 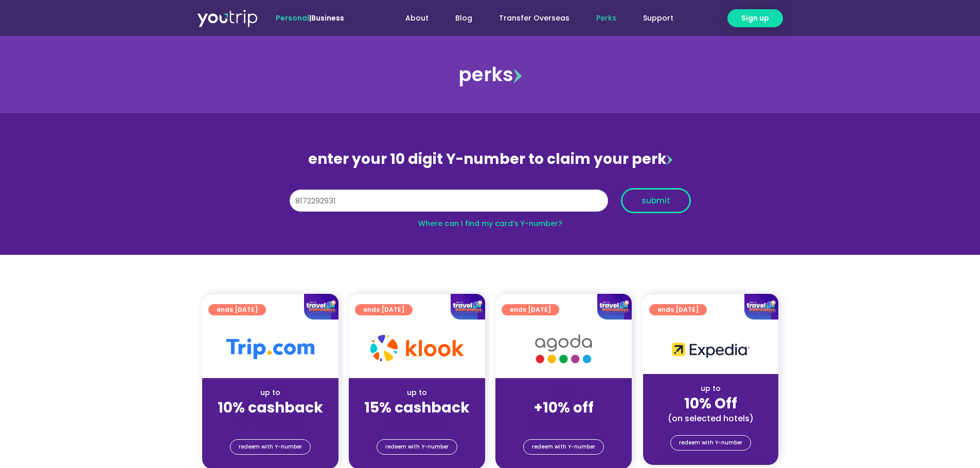 I want to click on a: Sign up, so click(x=755, y=18).